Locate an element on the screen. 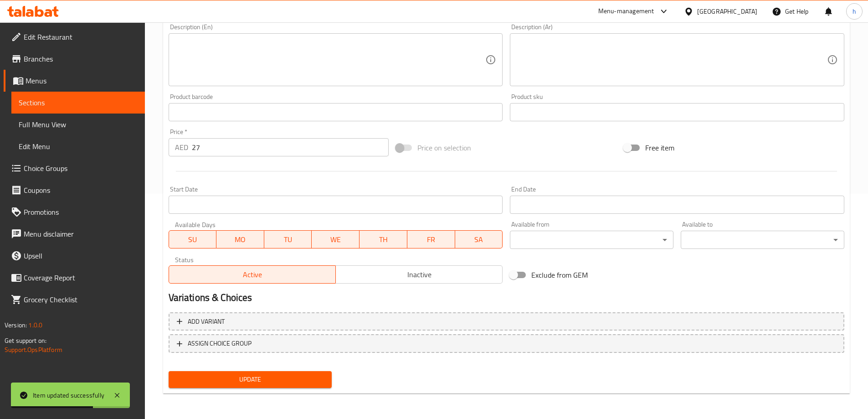 The width and height of the screenshot is (868, 419). button: TH is located at coordinates (383, 240).